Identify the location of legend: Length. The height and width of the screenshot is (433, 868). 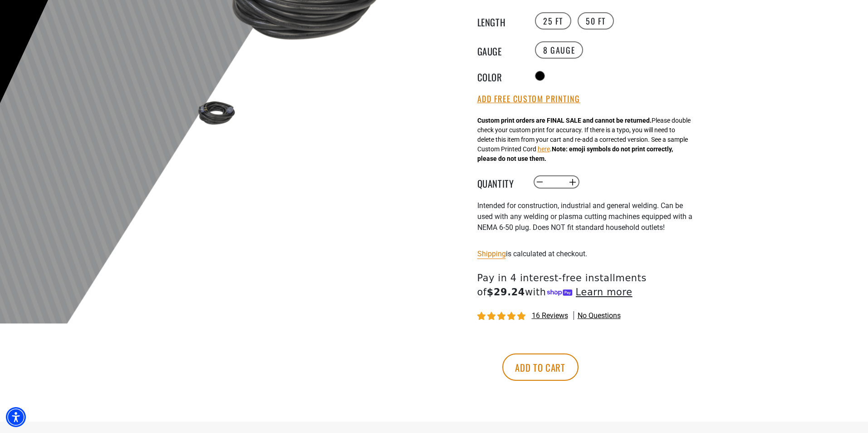
(500, 21).